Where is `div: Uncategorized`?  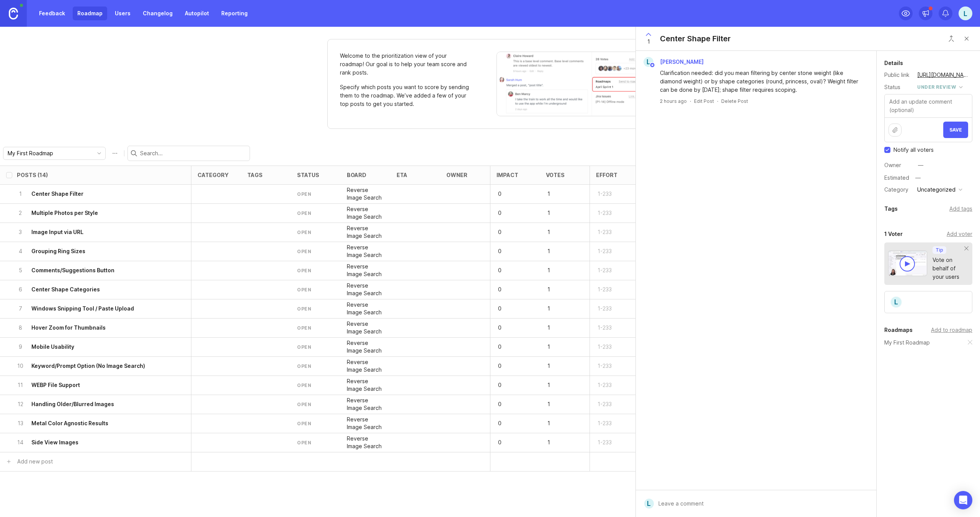
div: Uncategorized is located at coordinates (936, 190).